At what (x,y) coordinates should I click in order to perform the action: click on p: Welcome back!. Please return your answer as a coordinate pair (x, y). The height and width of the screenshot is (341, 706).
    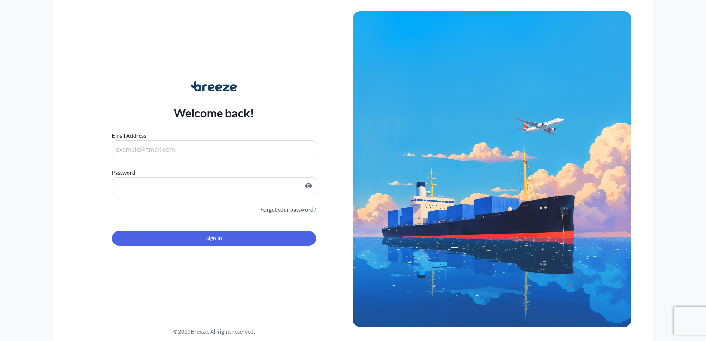
    Looking at the image, I should click on (214, 113).